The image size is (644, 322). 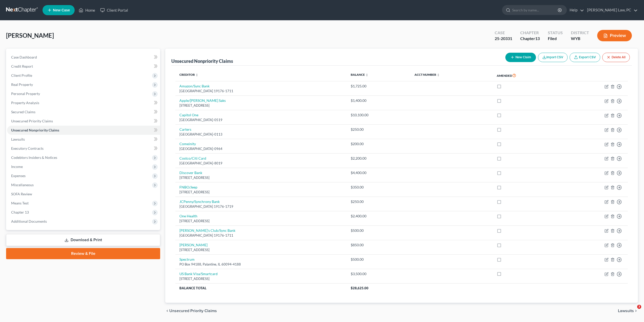 What do you see at coordinates (84, 121) in the screenshot?
I see `a: Unsecured Priority Claims` at bounding box center [84, 121].